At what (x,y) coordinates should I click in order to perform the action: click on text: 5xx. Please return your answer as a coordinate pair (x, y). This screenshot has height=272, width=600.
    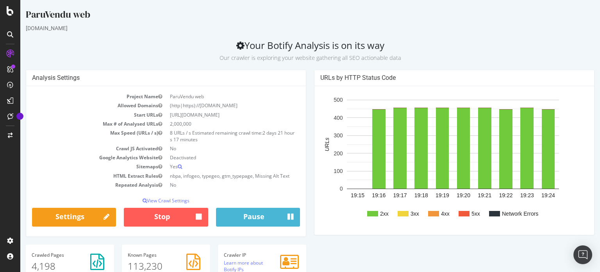
    Looking at the image, I should click on (456, 213).